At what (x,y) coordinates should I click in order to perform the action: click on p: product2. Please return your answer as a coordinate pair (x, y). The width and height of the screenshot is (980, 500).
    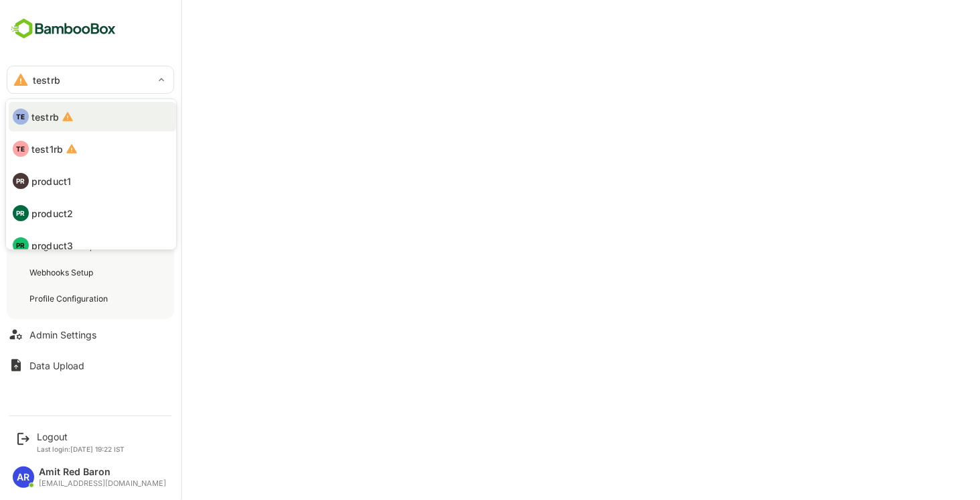
    Looking at the image, I should click on (52, 213).